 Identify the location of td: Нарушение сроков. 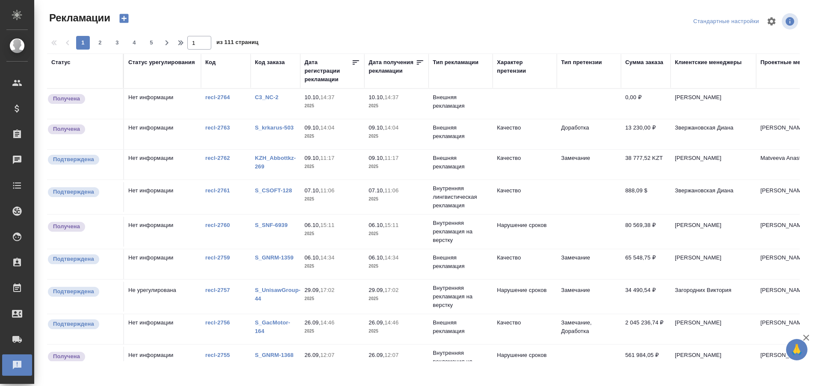
(525, 232).